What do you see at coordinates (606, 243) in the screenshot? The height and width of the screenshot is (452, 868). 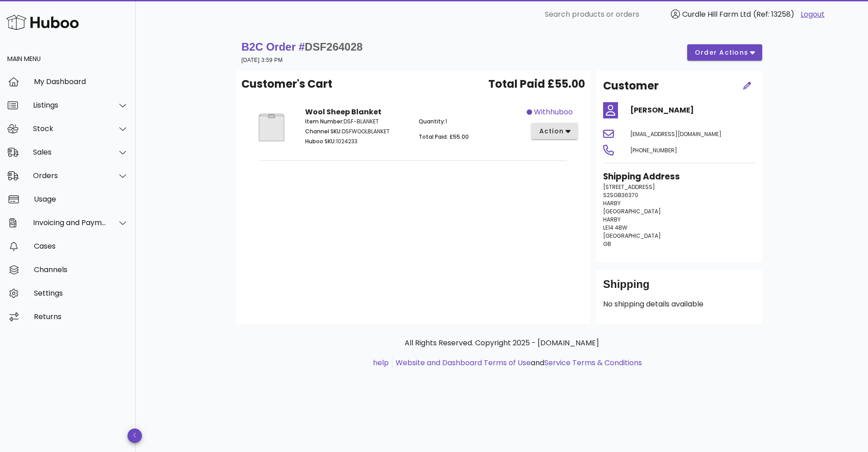 I see `span: GB` at bounding box center [606, 243].